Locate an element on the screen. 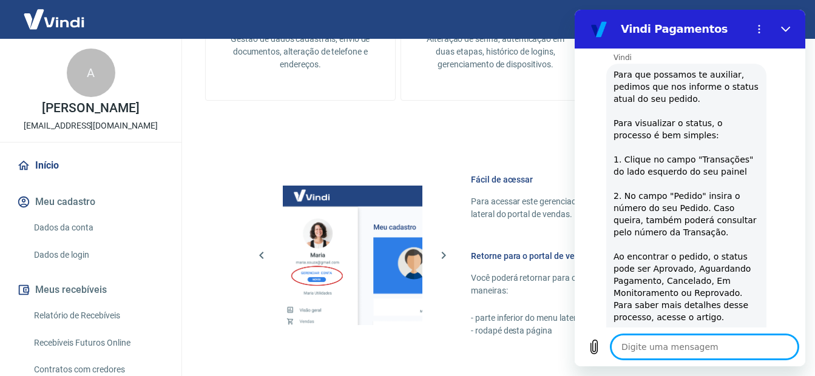 The image size is (815, 376). a: Início is located at coordinates (90, 166).